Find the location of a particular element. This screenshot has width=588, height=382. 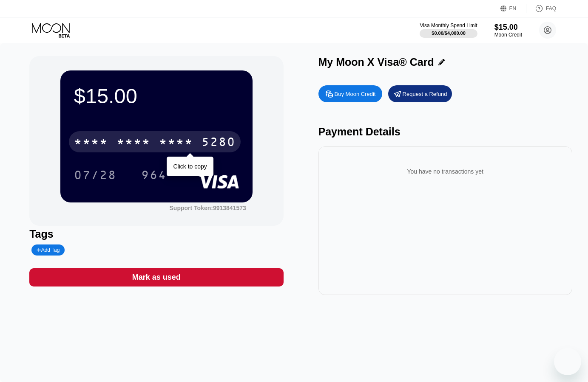

div: Add Tag is located at coordinates (48, 250).